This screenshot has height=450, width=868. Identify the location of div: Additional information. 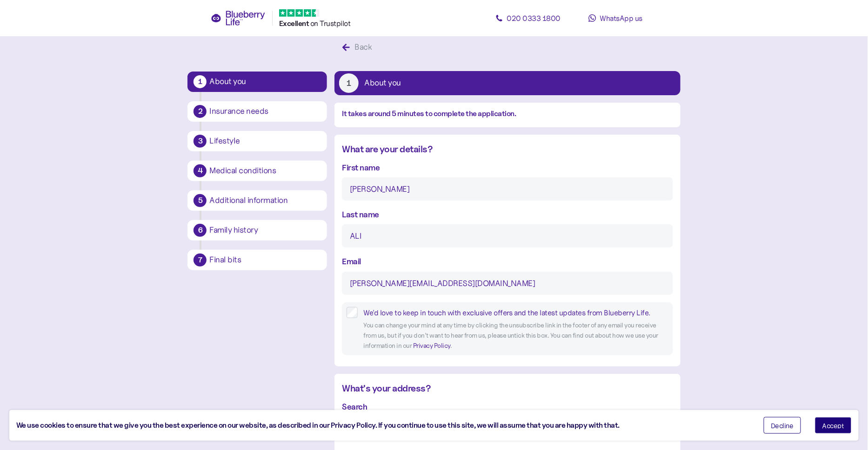
(265, 201).